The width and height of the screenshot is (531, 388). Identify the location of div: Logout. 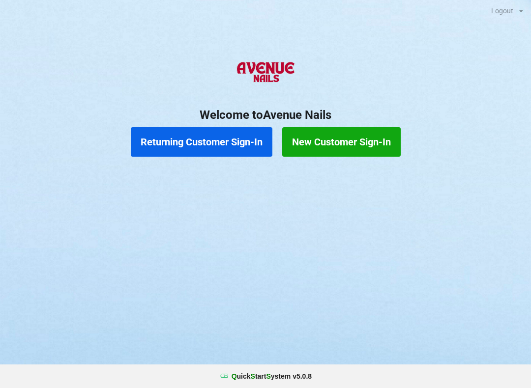
(502, 11).